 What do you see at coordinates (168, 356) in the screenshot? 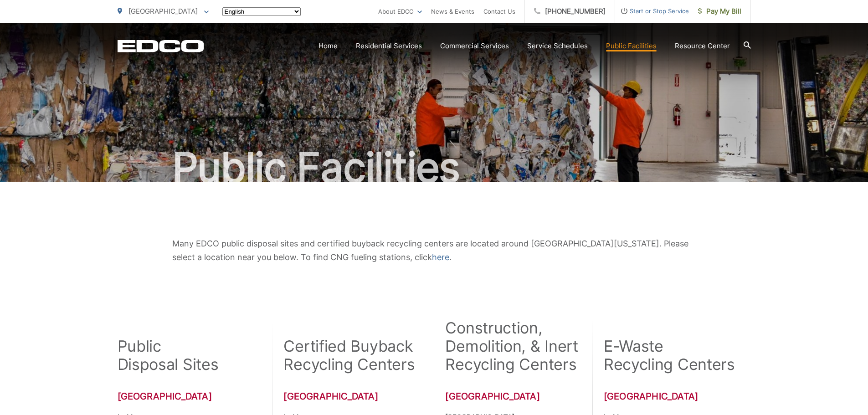
I see `h2: Public Disposal Sites` at bounding box center [168, 356].